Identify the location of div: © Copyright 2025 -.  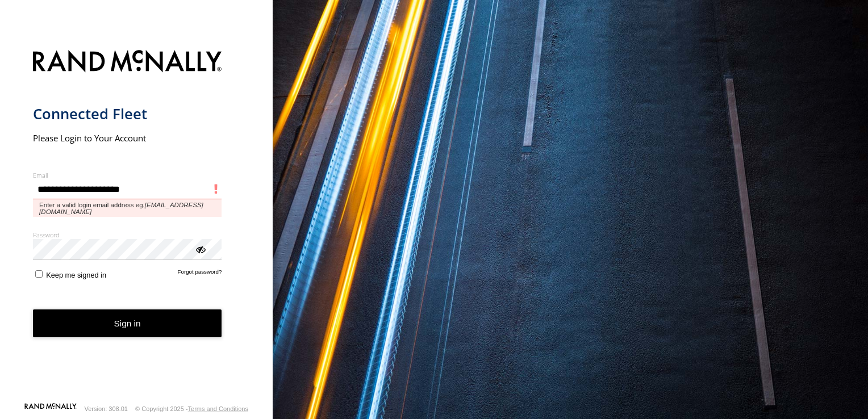
(191, 408).